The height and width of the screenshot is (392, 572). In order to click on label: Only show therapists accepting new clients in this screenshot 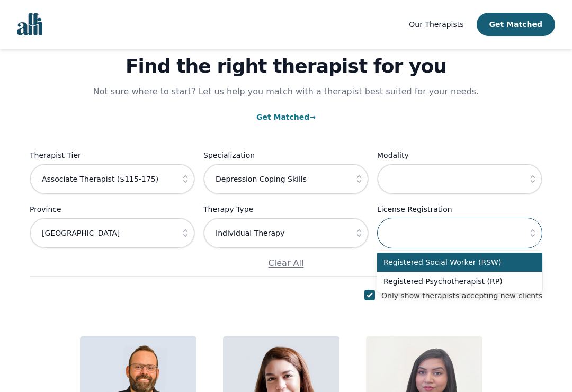, I will do `click(462, 295)`.